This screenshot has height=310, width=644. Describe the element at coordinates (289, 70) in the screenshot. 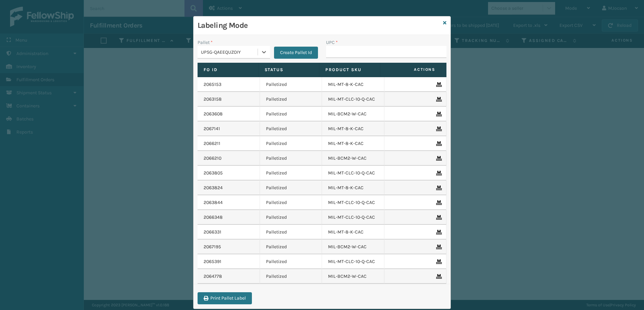

I see `label: Status` at that location.